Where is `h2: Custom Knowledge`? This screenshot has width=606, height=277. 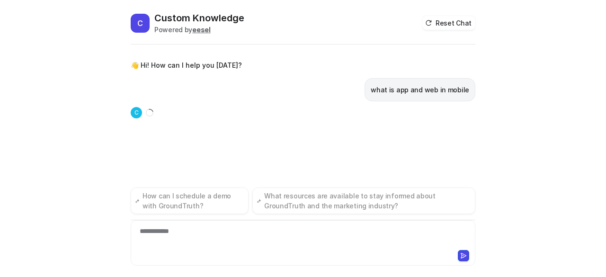 h2: Custom Knowledge is located at coordinates (199, 18).